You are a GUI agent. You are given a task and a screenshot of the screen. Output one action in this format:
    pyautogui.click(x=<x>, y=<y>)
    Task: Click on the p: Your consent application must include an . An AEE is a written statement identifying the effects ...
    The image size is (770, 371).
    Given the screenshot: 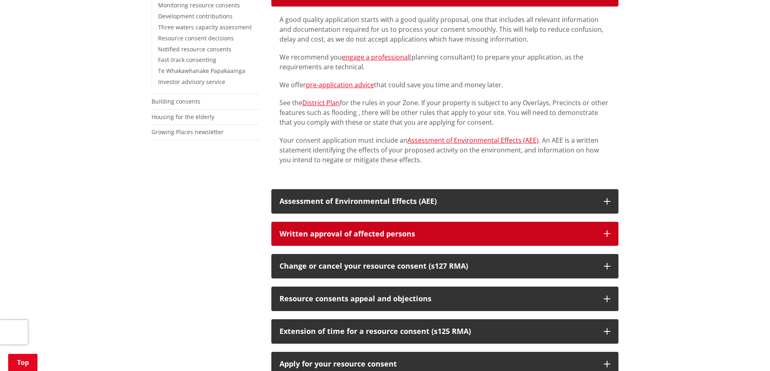 What is the action you would take?
    pyautogui.click(x=445, y=150)
    